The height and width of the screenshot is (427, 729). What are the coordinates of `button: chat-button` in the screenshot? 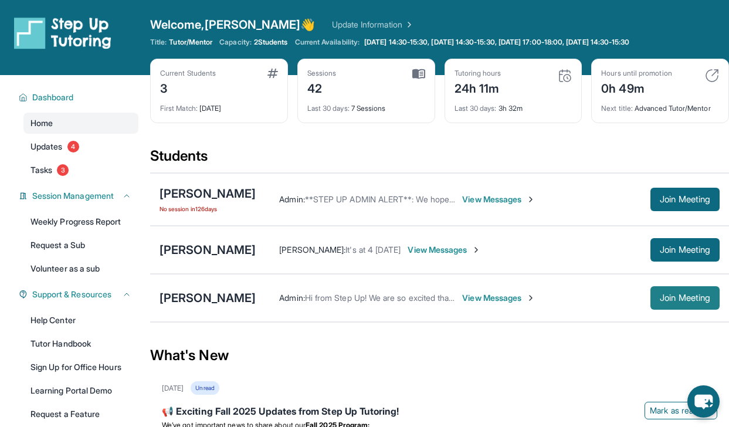 It's located at (703, 401).